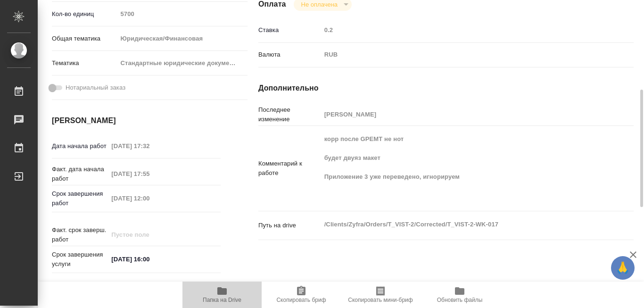  Describe the element at coordinates (301, 300) in the screenshot. I see `span: Скопировать бриф` at that location.